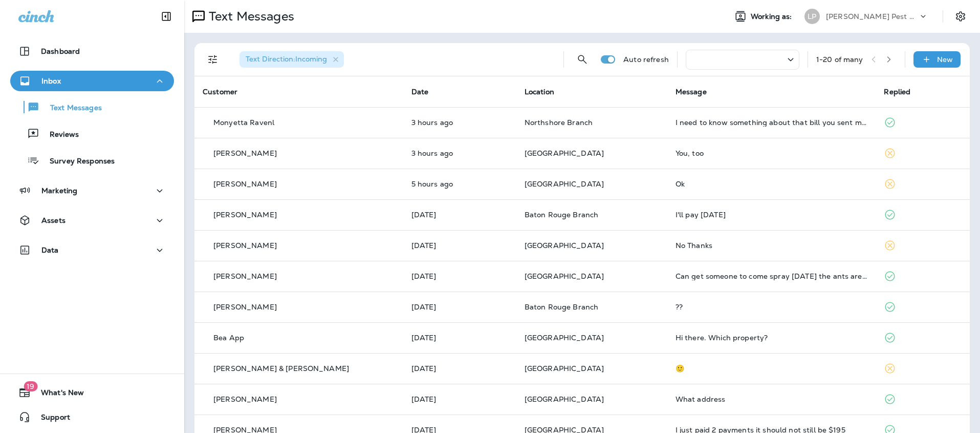 The image size is (980, 433). What do you see at coordinates (92, 393) in the screenshot?
I see `button: 19What's New` at bounding box center [92, 393].